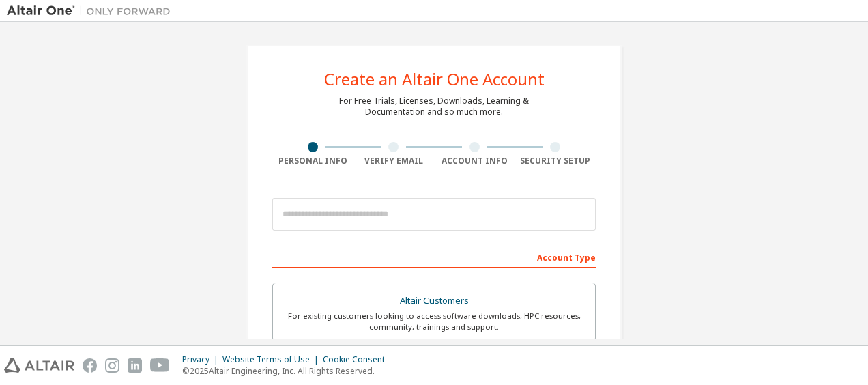 The height and width of the screenshot is (385, 868). I want to click on div: For existing customers looking to access software downloads, HPC resources, community, trainings ..., so click(434, 321).